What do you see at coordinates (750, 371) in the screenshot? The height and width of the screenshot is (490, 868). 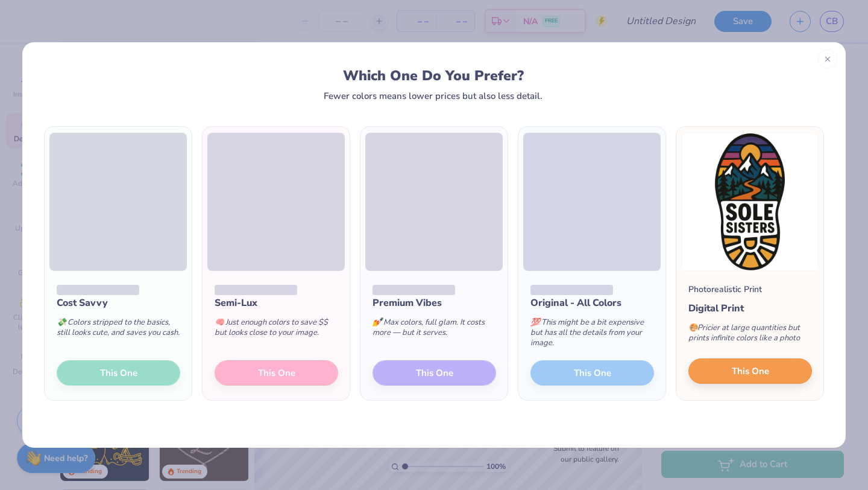 I see `span: This One` at bounding box center [750, 371].